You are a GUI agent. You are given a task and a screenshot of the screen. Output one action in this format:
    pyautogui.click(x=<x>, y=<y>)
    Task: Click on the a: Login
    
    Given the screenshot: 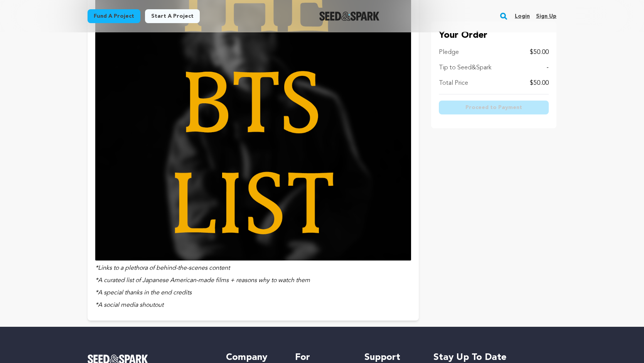 What is the action you would take?
    pyautogui.click(x=522, y=16)
    